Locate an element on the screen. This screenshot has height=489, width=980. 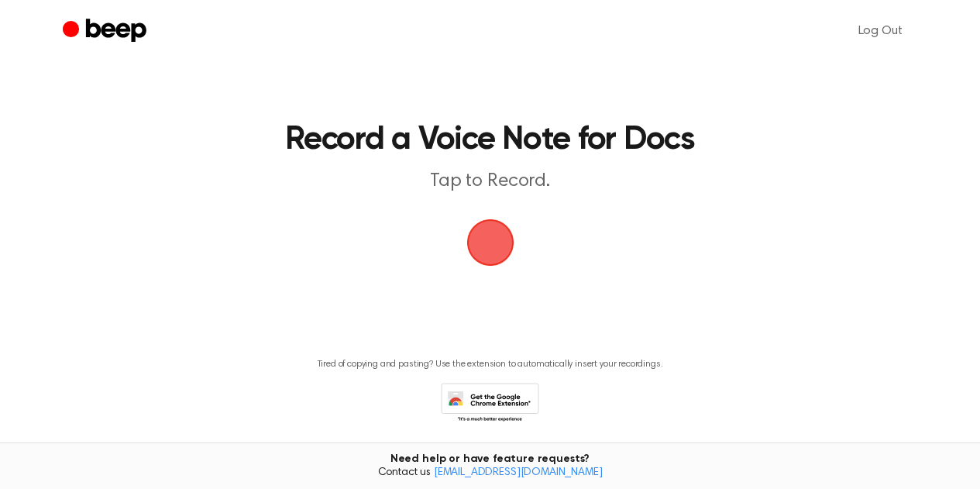
p: Tired of copying and pasting? Use the extension to automatically insert your recordings. is located at coordinates (490, 364).